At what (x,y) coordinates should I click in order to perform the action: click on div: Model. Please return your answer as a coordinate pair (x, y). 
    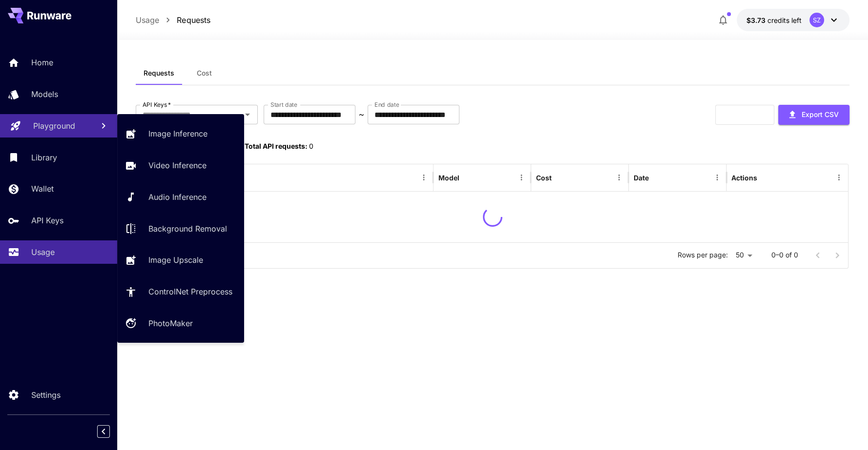
    Looking at the image, I should click on (448, 178).